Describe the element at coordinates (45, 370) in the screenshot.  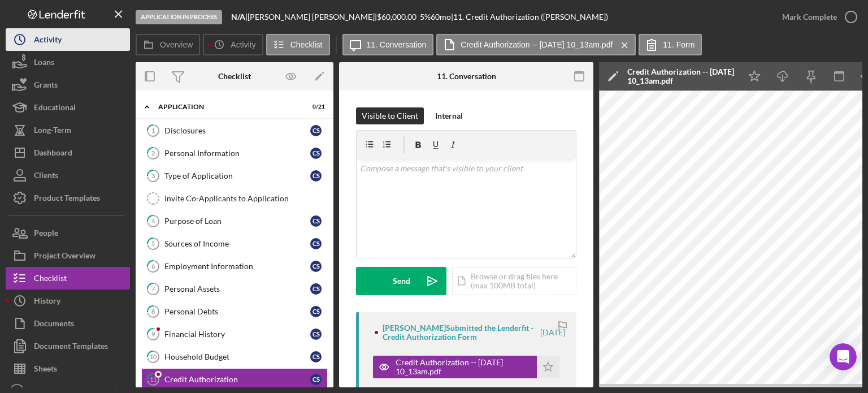
I see `div: Sheets` at that location.